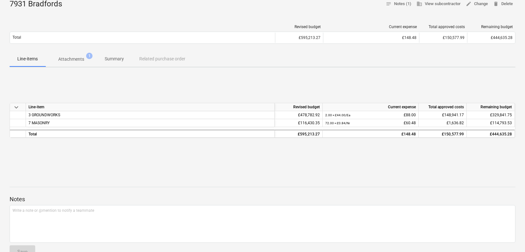 Image resolution: width=525 pixels, height=252 pixels. I want to click on small: 2.00 × £44.00 / Ea, so click(337, 115).